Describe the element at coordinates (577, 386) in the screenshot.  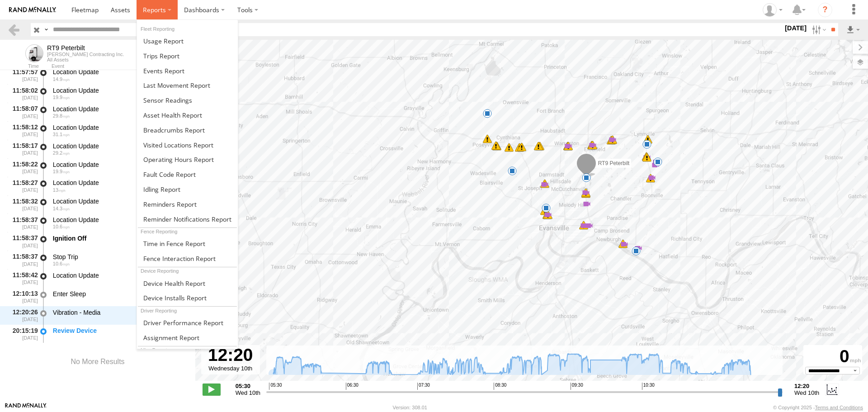
I see `span: 09:30` at that location.